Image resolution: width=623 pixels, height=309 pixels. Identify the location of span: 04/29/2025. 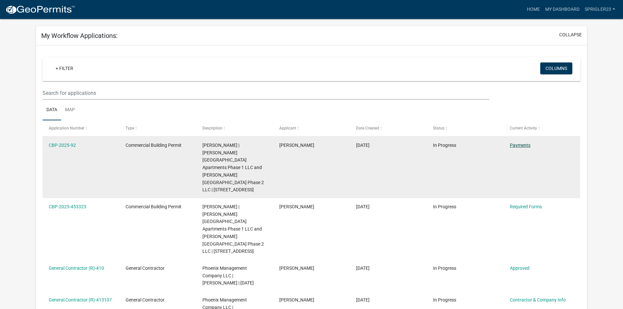
(363, 300).